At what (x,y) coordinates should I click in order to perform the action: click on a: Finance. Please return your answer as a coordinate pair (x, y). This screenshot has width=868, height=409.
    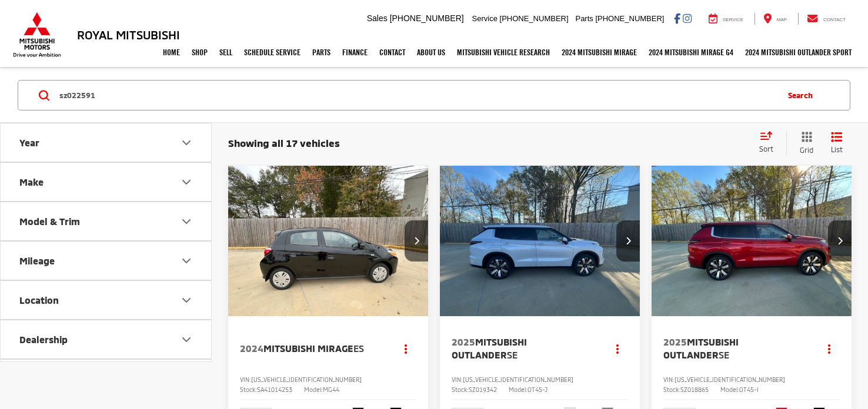
    Looking at the image, I should click on (355, 52).